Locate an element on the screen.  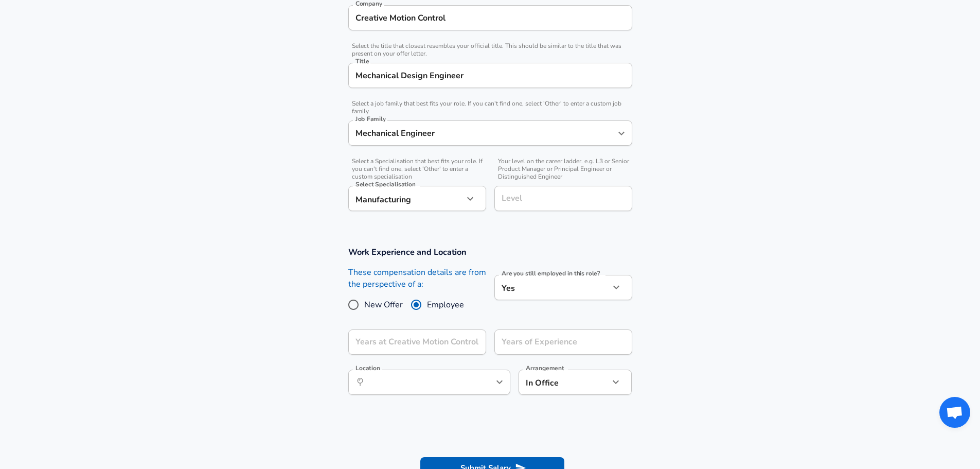
span: Select a job family that best fits your role. If you can't find one, select 'Other' to enter a cu... is located at coordinates (490, 108).